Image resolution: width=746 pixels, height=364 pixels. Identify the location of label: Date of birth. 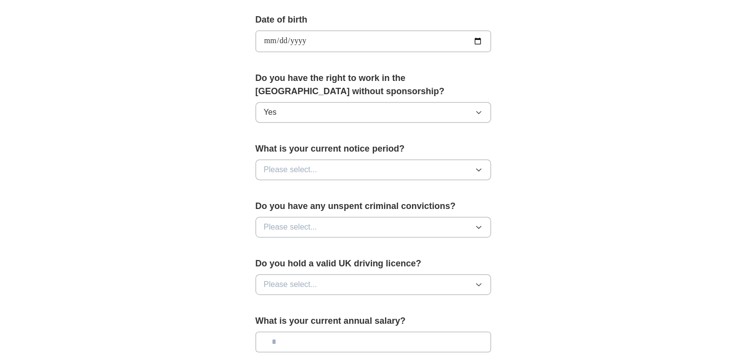
(373, 20).